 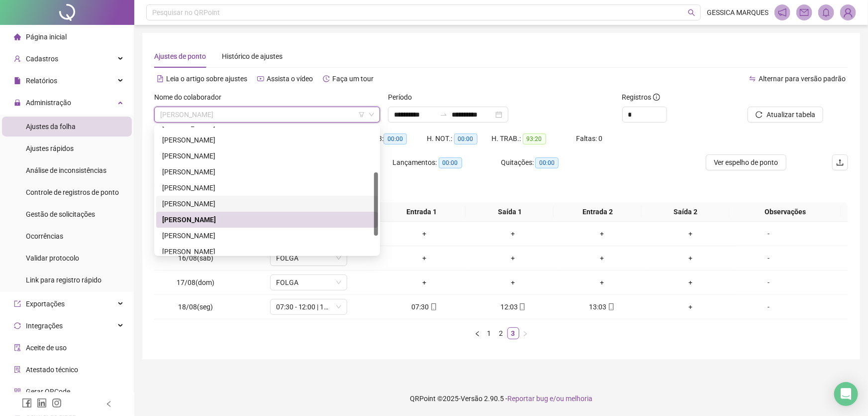 What do you see at coordinates (460, 139) in the screenshot?
I see `div: H. NOT.:` at bounding box center [460, 139].